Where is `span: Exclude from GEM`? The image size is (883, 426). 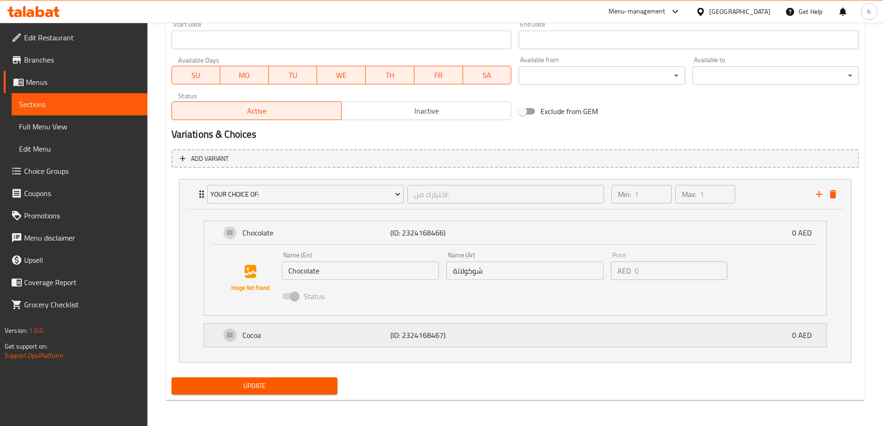 span: Exclude from GEM is located at coordinates (569, 111).